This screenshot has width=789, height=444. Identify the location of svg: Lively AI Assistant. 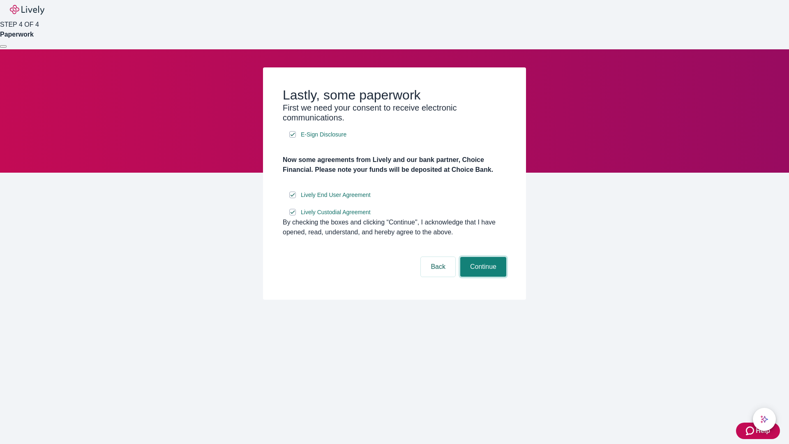
(764, 419).